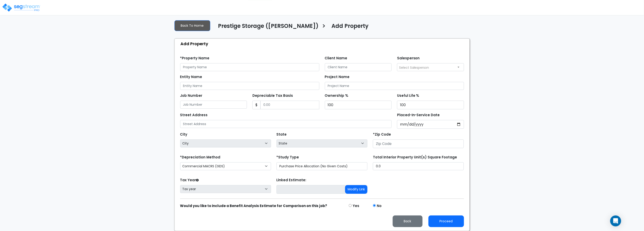  I want to click on input: Entity Name, so click(250, 86).